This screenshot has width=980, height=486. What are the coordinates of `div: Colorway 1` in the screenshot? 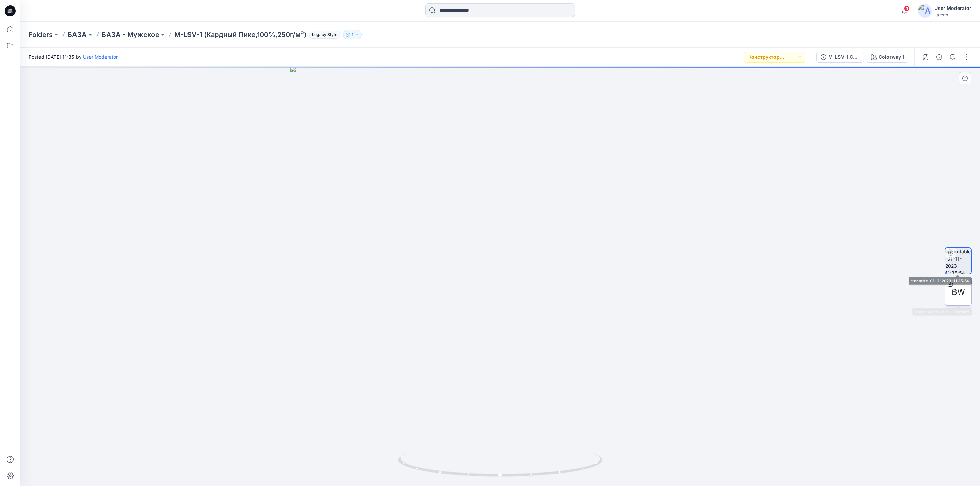 It's located at (892, 57).